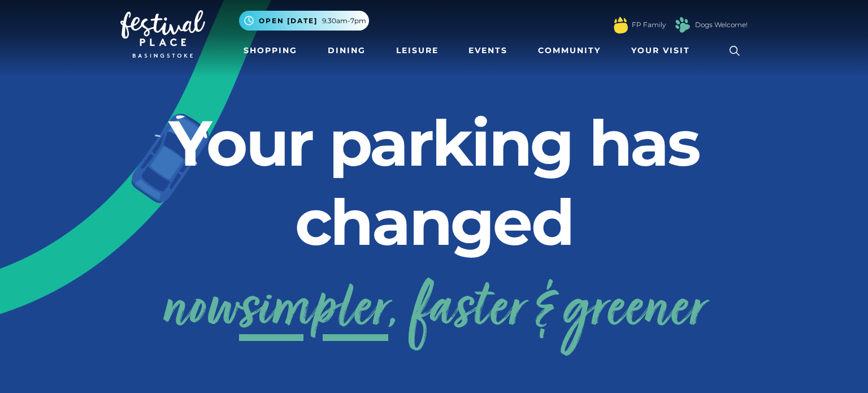 The width and height of the screenshot is (868, 393). I want to click on h2: Your parking has changed, so click(434, 183).